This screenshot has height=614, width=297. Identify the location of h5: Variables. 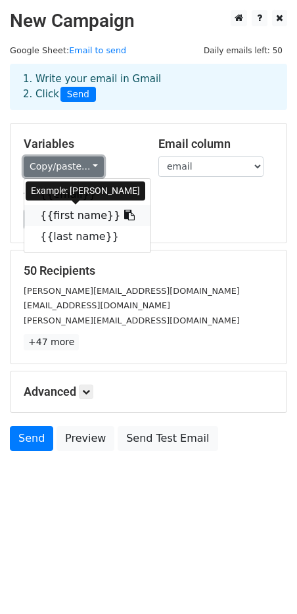
(81, 144).